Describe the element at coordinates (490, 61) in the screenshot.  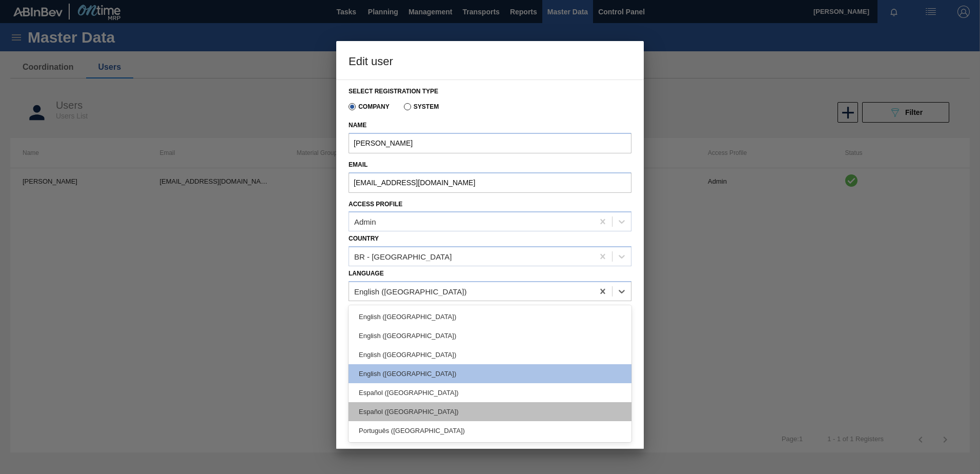
I see `h3: Edit user` at that location.